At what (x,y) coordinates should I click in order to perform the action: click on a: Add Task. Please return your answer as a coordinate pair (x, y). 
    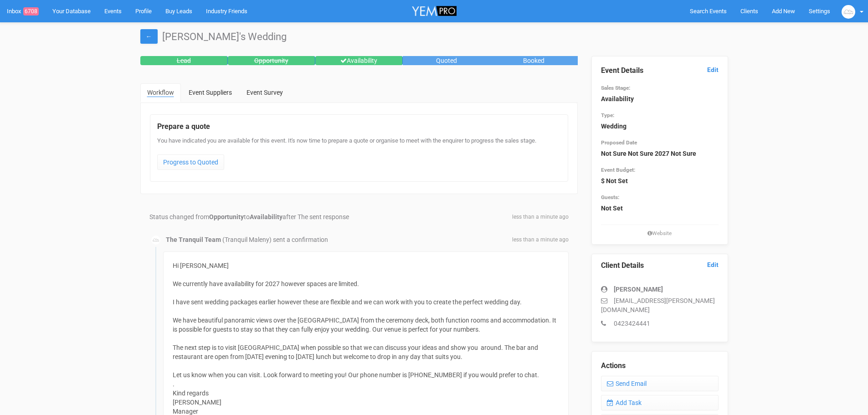
    Looking at the image, I should click on (660, 403).